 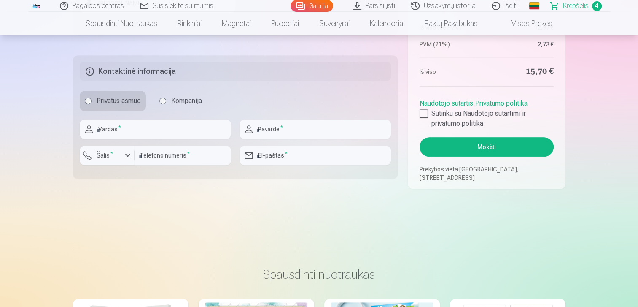 I want to click on a: Magnetai, so click(x=236, y=24).